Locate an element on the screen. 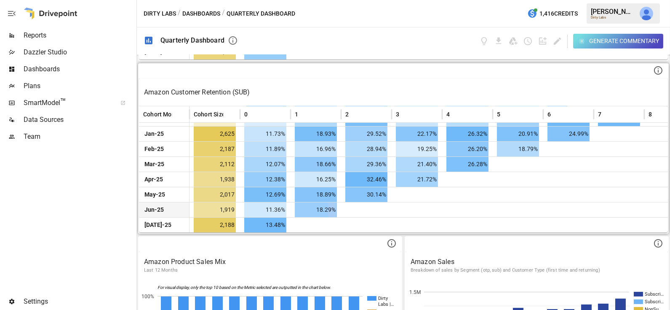 The width and height of the screenshot is (670, 310). button: Dashboards is located at coordinates (201, 13).